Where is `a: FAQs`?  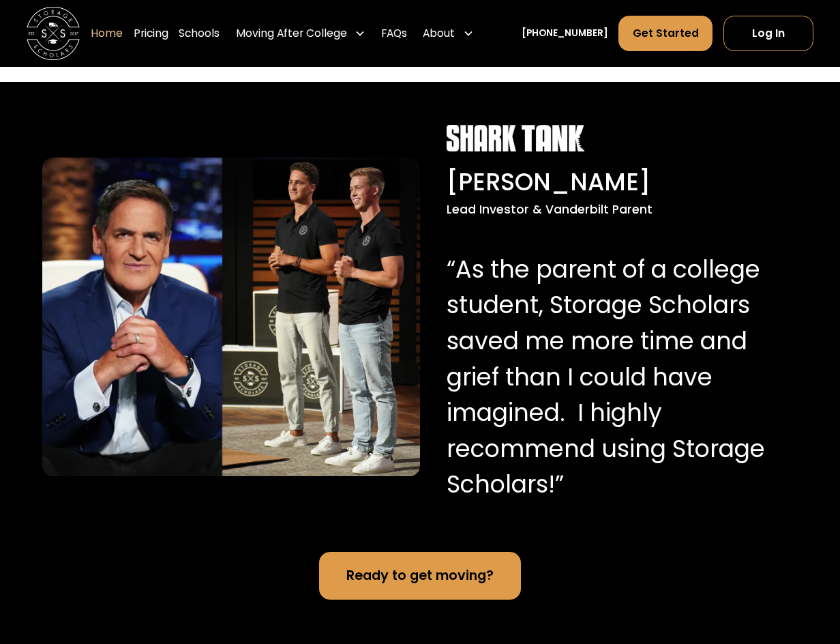 a: FAQs is located at coordinates (394, 33).